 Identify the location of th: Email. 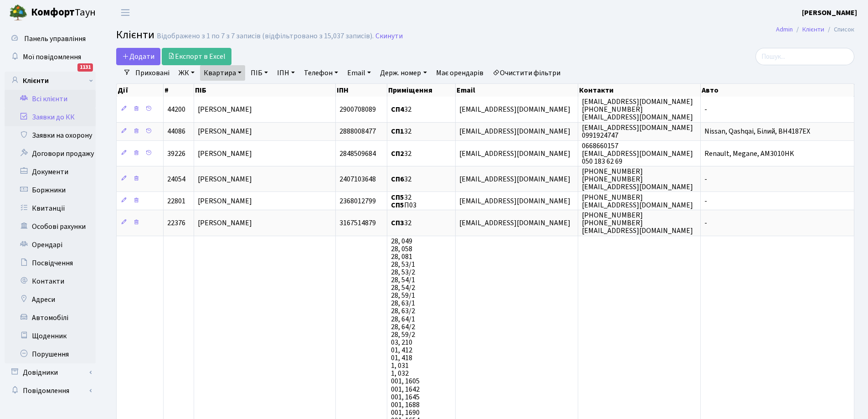
(517, 90).